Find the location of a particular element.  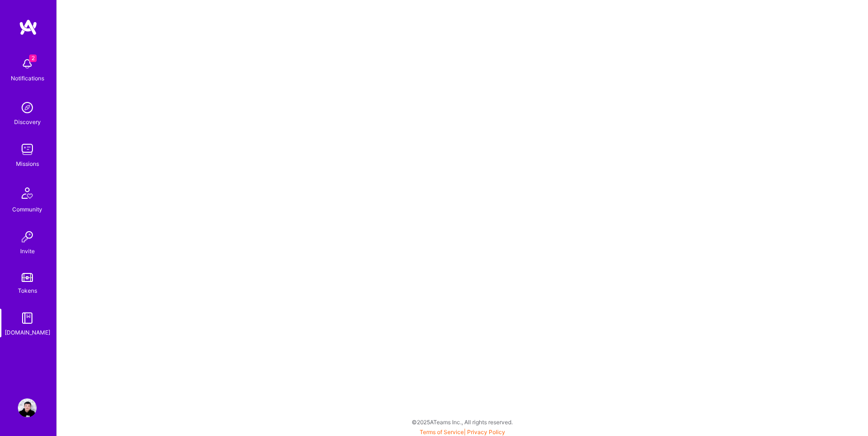

div: Invite is located at coordinates (27, 251).